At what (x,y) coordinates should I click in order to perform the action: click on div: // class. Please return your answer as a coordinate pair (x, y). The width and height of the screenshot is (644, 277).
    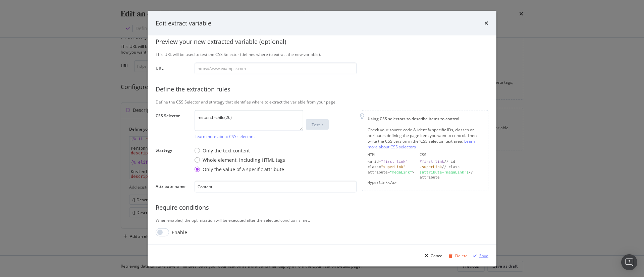
    Looking at the image, I should click on (451, 167).